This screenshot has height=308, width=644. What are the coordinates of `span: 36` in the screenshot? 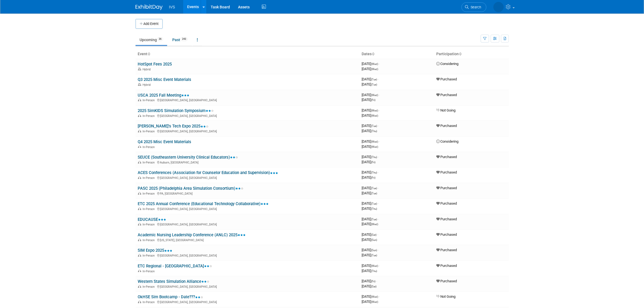 It's located at (160, 39).